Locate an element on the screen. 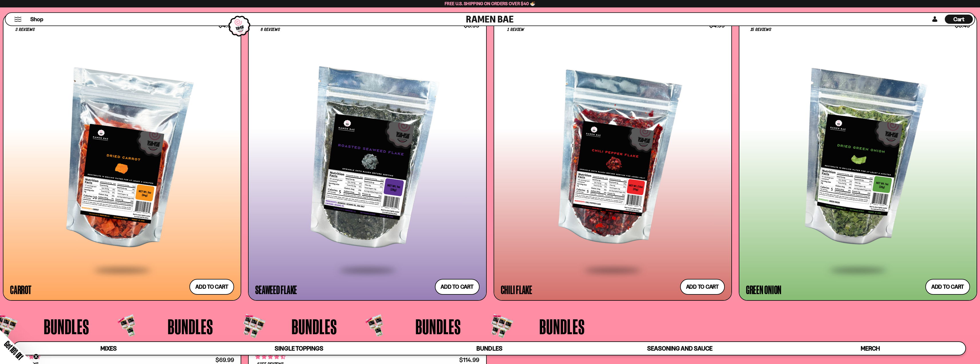  span: Seasoning and Sauce is located at coordinates (680, 349).